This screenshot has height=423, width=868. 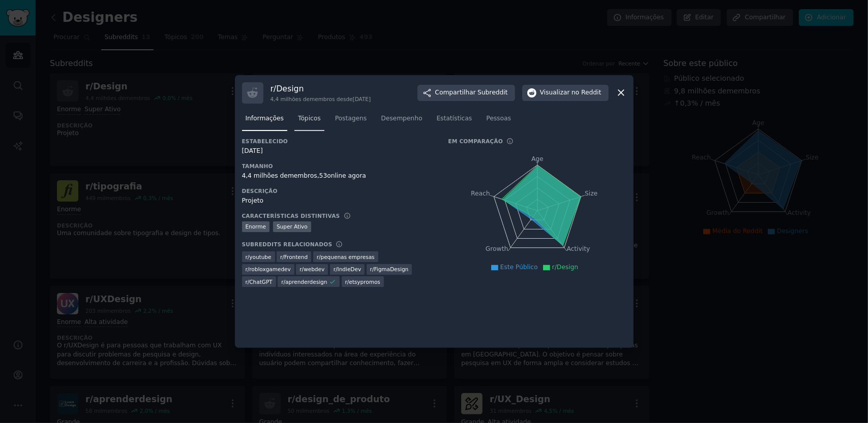 I want to click on font: ChatGPT, so click(x=260, y=282).